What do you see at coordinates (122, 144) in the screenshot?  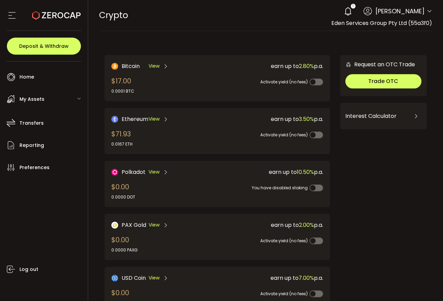 I see `div: 0.0167 ETH` at bounding box center [122, 144].